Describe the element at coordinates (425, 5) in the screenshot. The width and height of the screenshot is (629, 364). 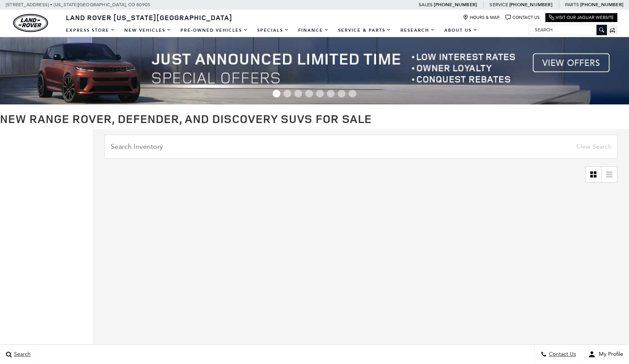
I see `span: Sales` at that location.